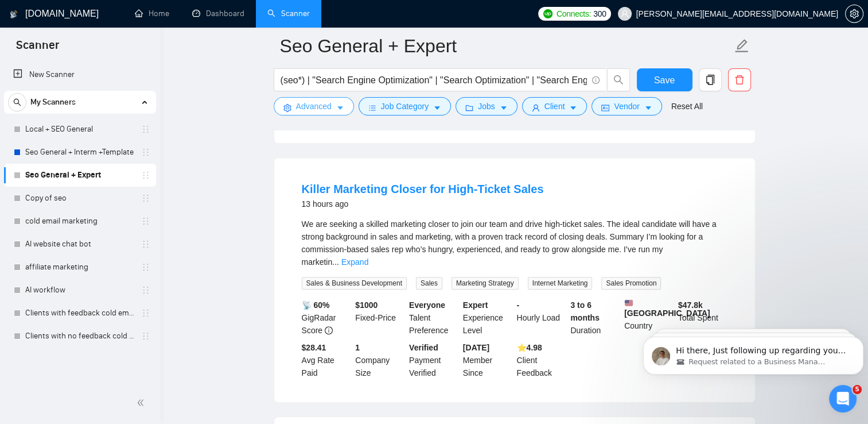  Describe the element at coordinates (314, 348) in the screenshot. I see `b: $28.41` at that location.